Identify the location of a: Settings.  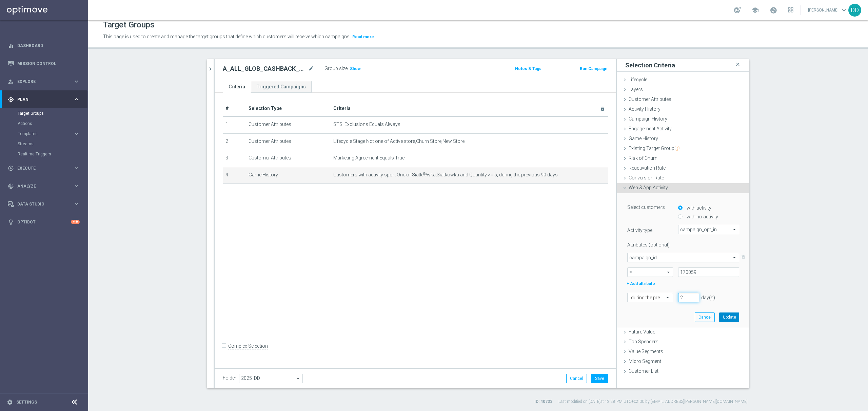
(26, 402).